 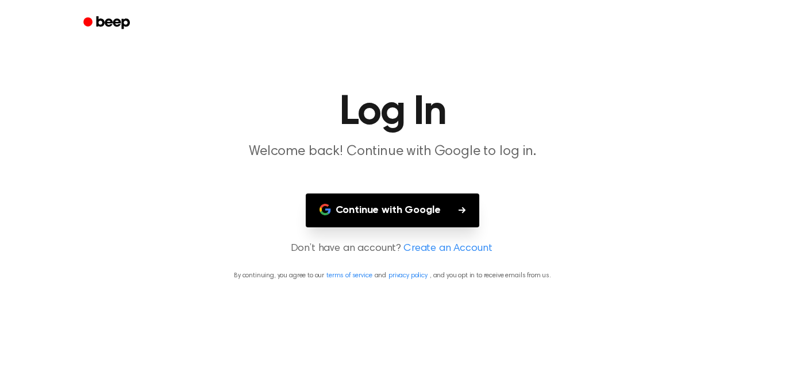 What do you see at coordinates (349, 276) in the screenshot?
I see `a: terms of service` at bounding box center [349, 276].